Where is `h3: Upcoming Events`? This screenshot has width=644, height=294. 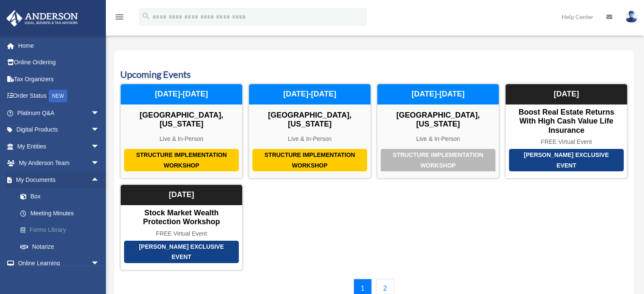 h3: Upcoming Events is located at coordinates (374, 74).